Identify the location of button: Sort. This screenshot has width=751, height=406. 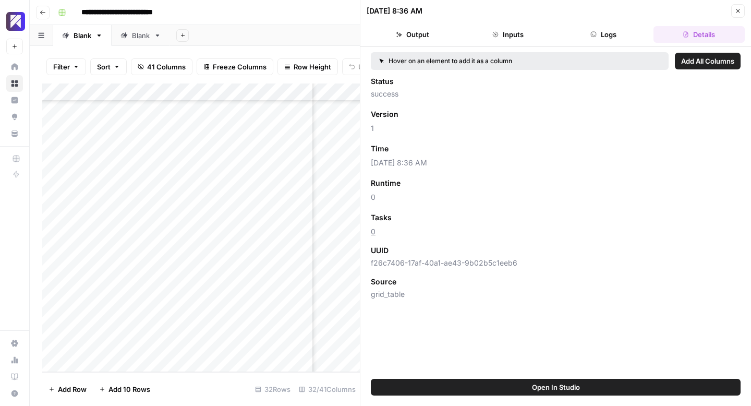
(108, 67).